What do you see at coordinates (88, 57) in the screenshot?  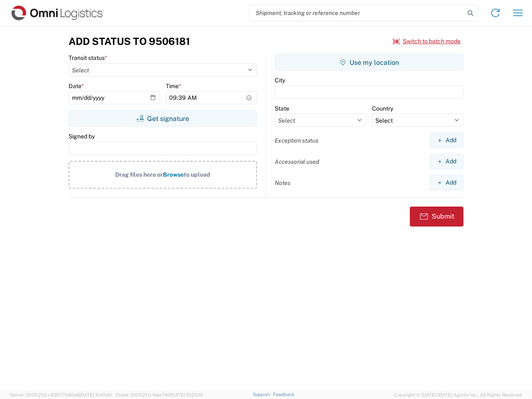 I see `label: Transit status` at bounding box center [88, 57].